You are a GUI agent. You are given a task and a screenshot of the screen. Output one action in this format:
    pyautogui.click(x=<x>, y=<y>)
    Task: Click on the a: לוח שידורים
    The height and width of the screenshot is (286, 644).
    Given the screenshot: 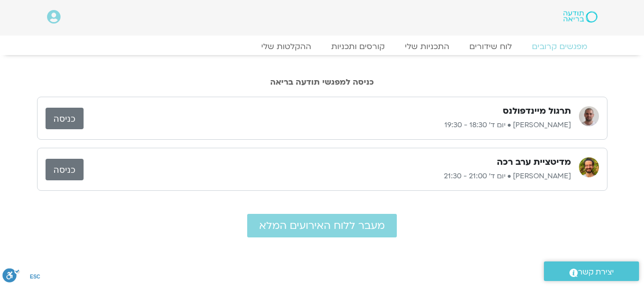 What is the action you would take?
    pyautogui.click(x=491, y=46)
    